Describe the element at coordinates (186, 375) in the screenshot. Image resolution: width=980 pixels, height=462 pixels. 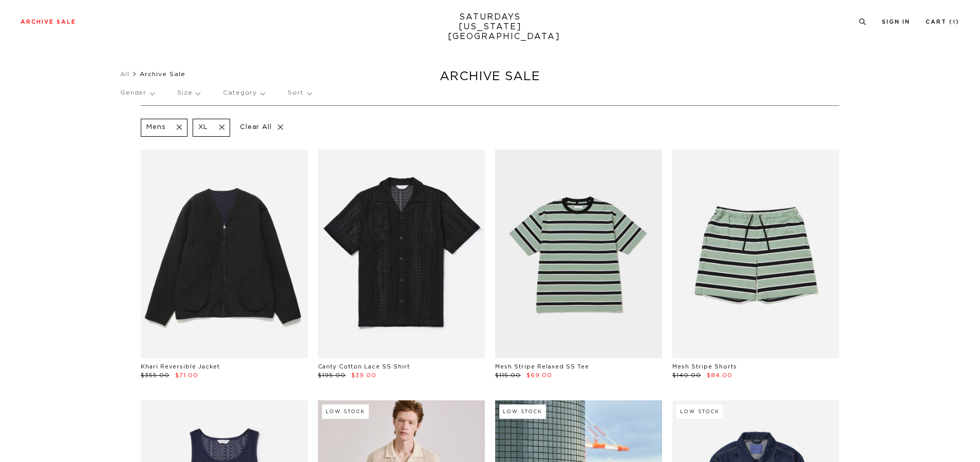
I see `span: $71.00` at that location.